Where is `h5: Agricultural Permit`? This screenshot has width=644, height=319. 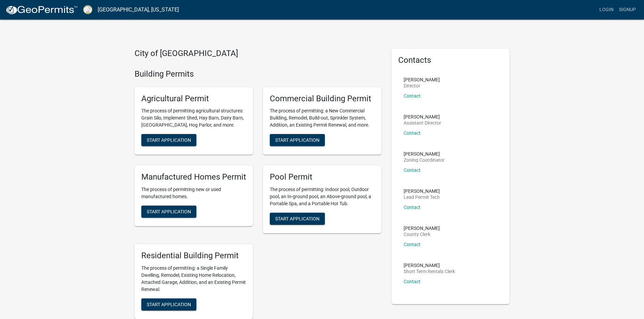 h5: Agricultural Permit is located at coordinates (194, 98).